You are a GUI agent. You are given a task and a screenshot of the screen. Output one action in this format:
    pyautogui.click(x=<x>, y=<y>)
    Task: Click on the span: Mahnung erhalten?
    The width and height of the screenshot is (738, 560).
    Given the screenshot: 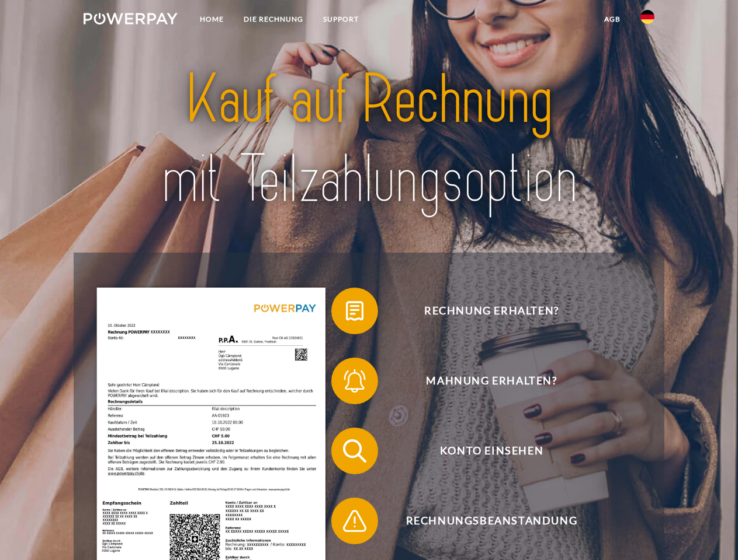 What is the action you would take?
    pyautogui.click(x=491, y=381)
    